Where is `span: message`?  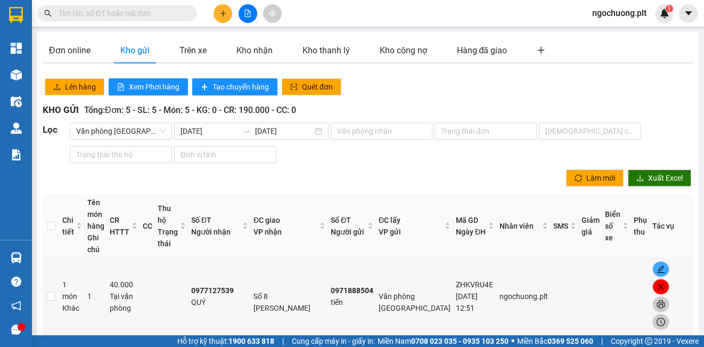
span: message is located at coordinates (16, 329).